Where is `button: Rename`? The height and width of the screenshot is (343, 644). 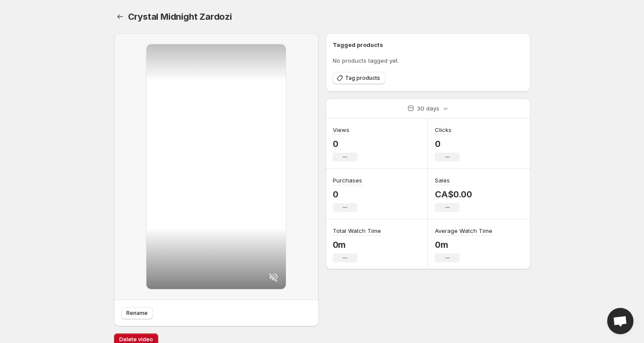
button: Rename is located at coordinates (137, 313).